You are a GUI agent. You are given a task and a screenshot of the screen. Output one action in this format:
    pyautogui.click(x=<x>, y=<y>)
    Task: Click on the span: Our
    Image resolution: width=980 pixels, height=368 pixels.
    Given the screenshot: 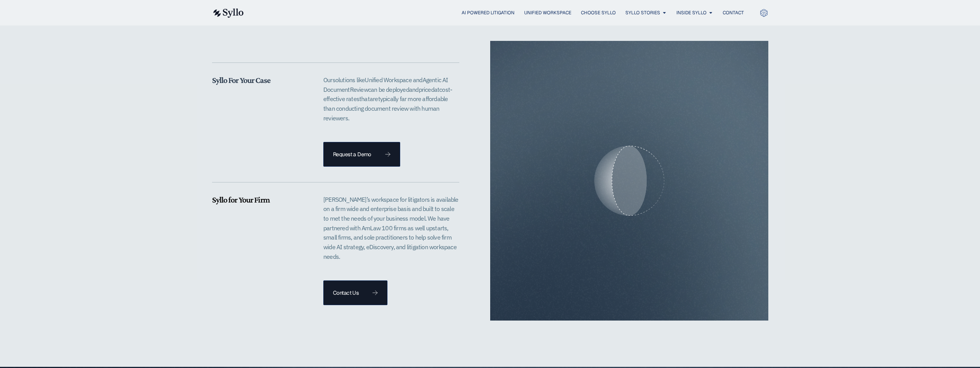 What is the action you would take?
    pyautogui.click(x=328, y=80)
    